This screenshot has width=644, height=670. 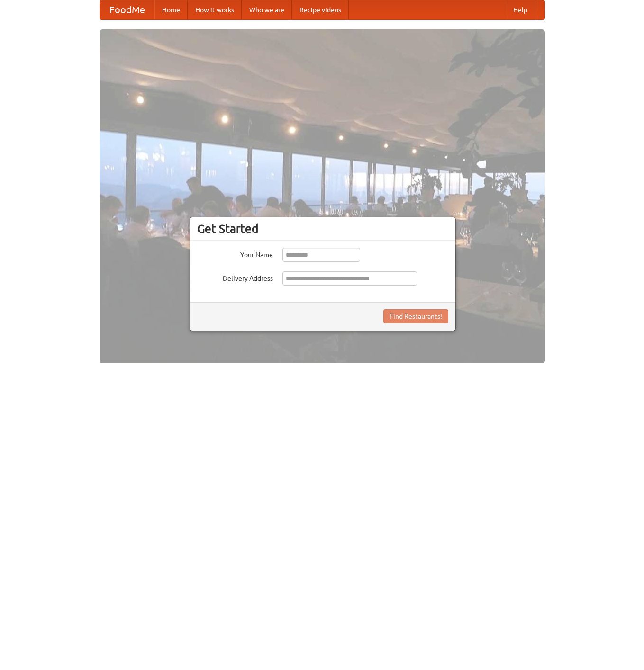 I want to click on a: Home, so click(x=171, y=10).